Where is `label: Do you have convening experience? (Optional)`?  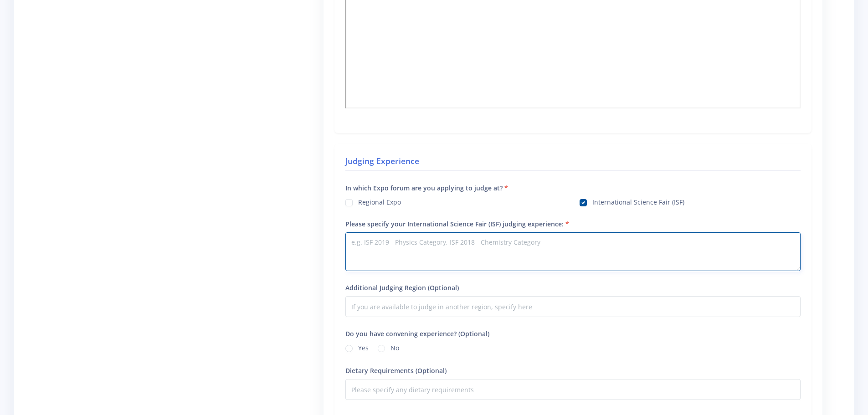
label: Do you have convening experience? (Optional) is located at coordinates (418, 334).